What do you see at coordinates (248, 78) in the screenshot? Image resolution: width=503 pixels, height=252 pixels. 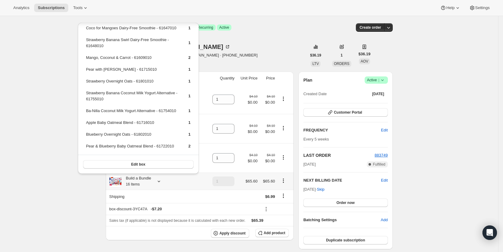 I see `th: Unit Price` at bounding box center [248, 78].